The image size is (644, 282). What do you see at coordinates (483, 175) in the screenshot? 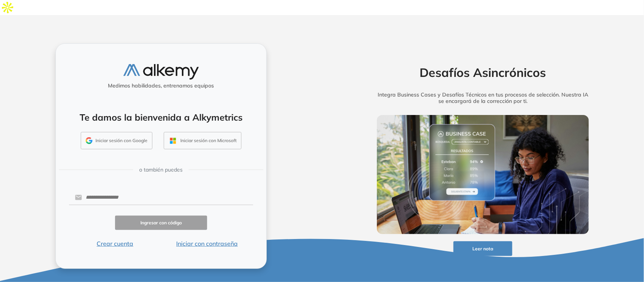
I see `img: img-more-info` at bounding box center [483, 175].